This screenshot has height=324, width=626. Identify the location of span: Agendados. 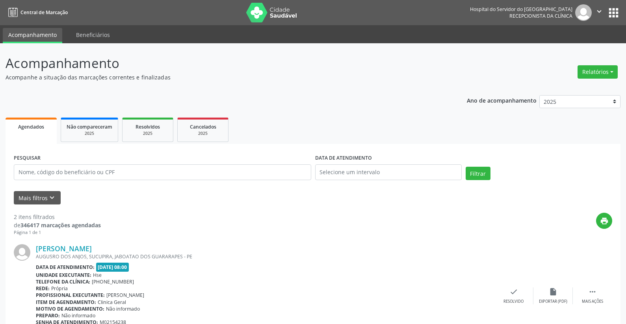
(31, 127).